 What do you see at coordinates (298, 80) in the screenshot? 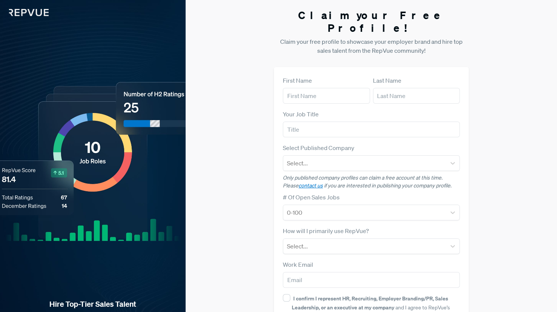
I see `label: First Name` at bounding box center [298, 80].